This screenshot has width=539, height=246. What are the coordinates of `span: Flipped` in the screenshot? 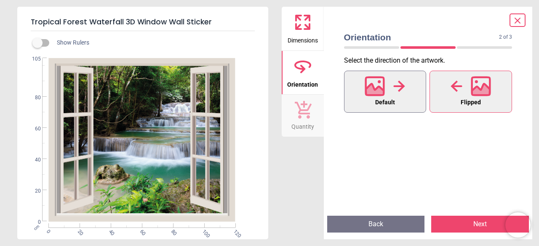 It's located at (471, 103).